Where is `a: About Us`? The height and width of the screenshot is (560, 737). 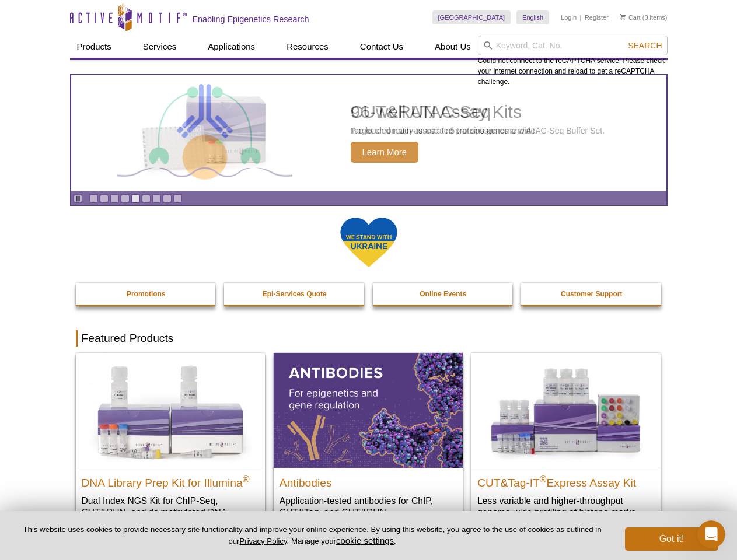 a: About Us is located at coordinates (453, 47).